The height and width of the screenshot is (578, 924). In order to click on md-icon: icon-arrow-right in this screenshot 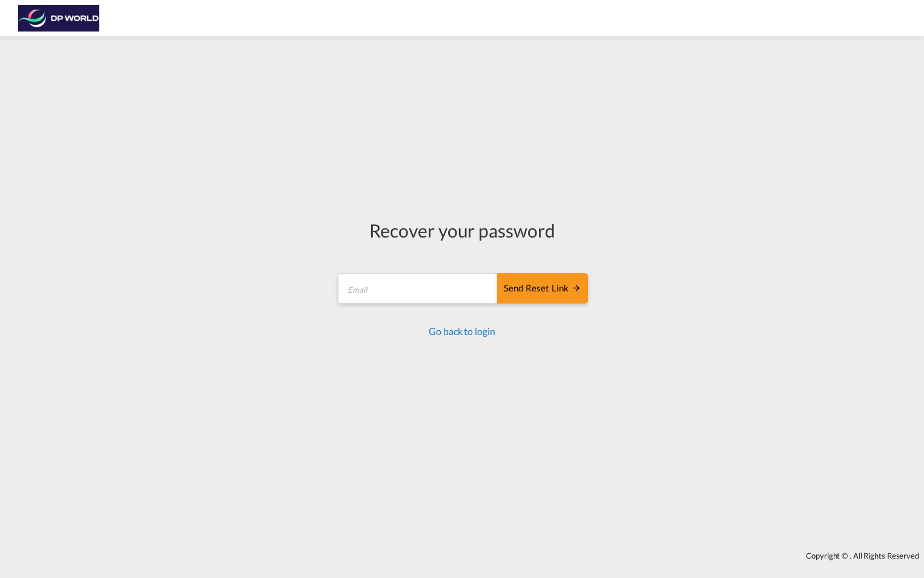, I will do `click(577, 288)`.